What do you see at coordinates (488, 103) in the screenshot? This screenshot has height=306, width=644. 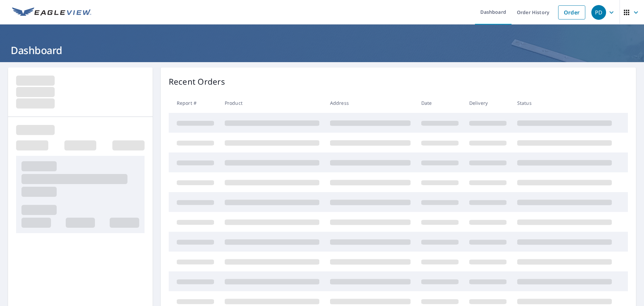 I see `th: Delivery` at bounding box center [488, 103].